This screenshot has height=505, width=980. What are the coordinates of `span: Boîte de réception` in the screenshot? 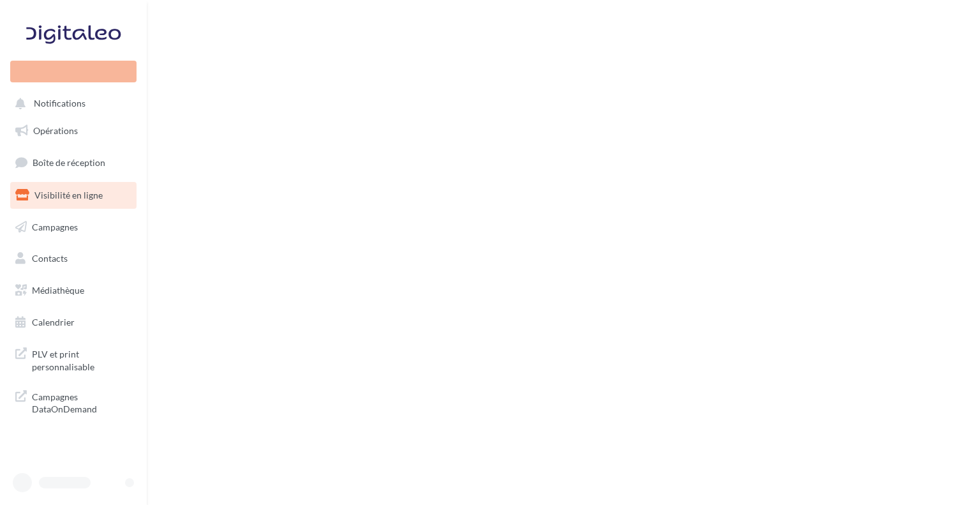 It's located at (69, 162).